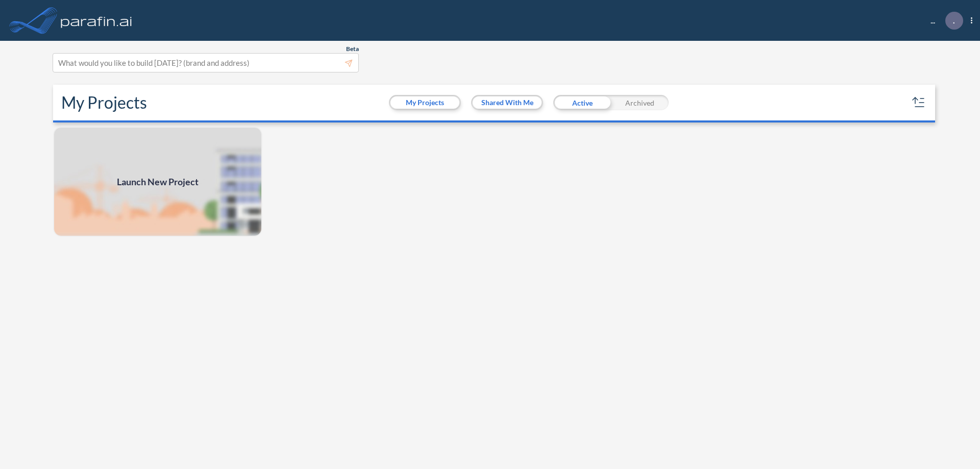  I want to click on a: Launch New Project, so click(158, 182).